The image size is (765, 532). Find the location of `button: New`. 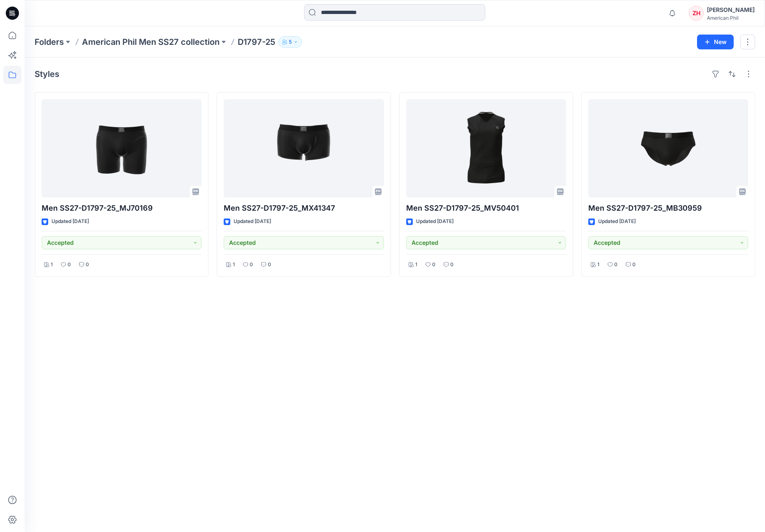

button: New is located at coordinates (715, 42).